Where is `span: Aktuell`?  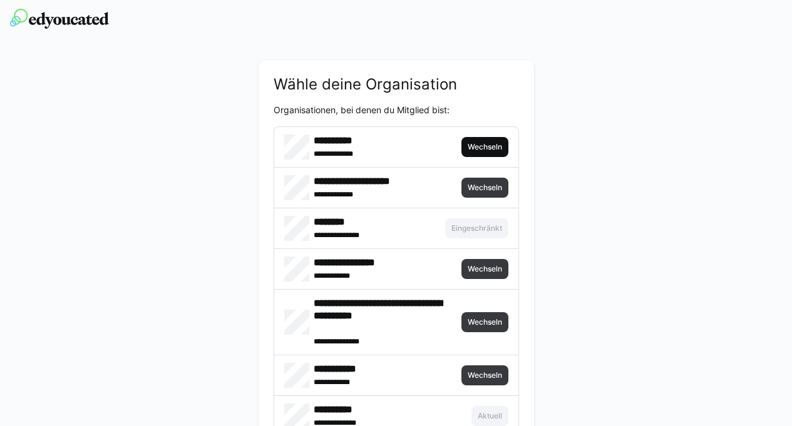 span: Aktuell is located at coordinates (490, 416).